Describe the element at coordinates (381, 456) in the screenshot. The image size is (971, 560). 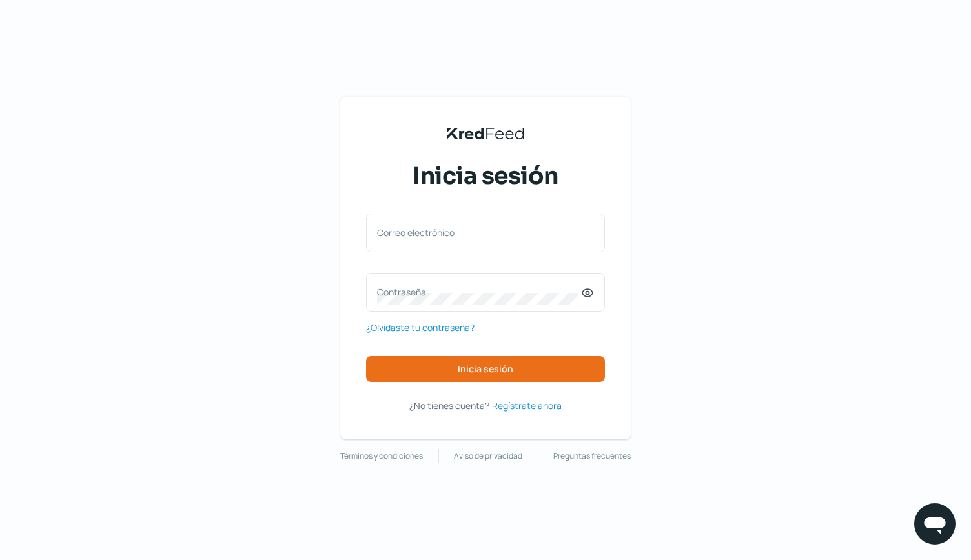
I see `a: Términos y condiciones` at that location.